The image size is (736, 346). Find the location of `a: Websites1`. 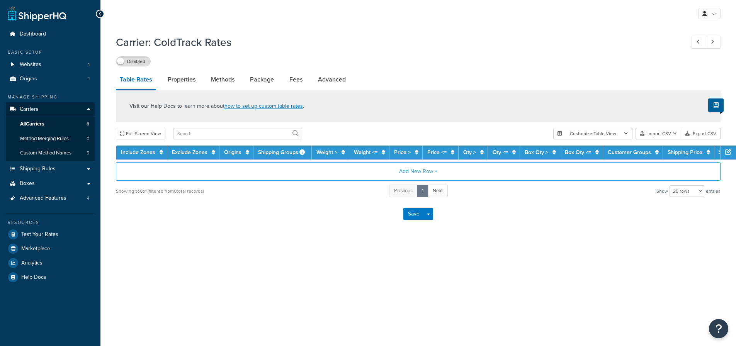

a: Websites1 is located at coordinates (50, 64).